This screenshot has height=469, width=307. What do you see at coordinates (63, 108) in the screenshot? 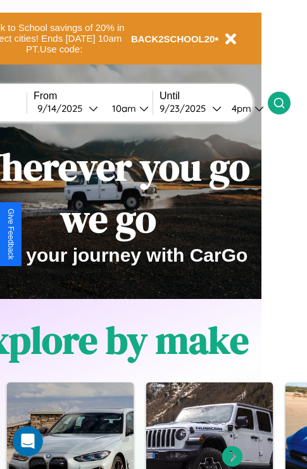
I see `div: 9 / 14 / 2025` at bounding box center [63, 108].